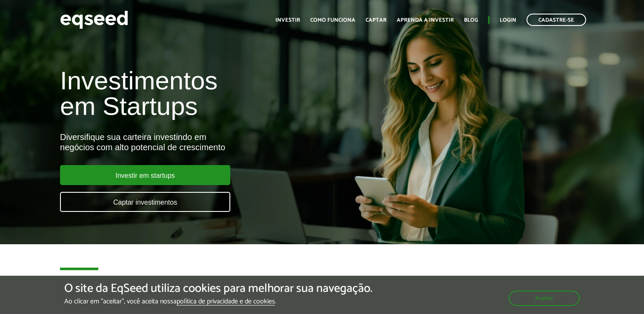 The image size is (644, 314). What do you see at coordinates (544, 298) in the screenshot?
I see `button: Aceitar` at bounding box center [544, 298].